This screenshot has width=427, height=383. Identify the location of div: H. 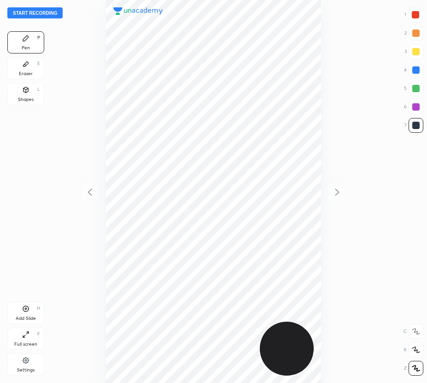
(38, 308).